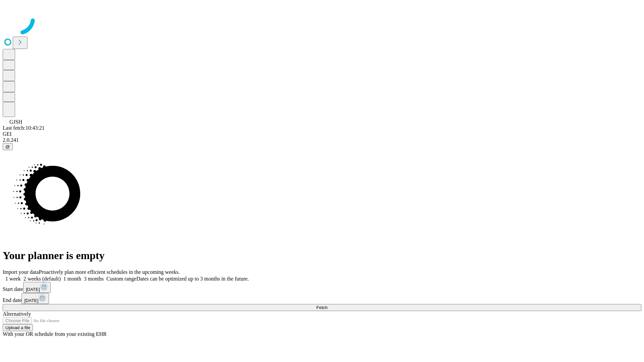  What do you see at coordinates (322, 140) in the screenshot?
I see `div: 2.0.241` at bounding box center [322, 140].